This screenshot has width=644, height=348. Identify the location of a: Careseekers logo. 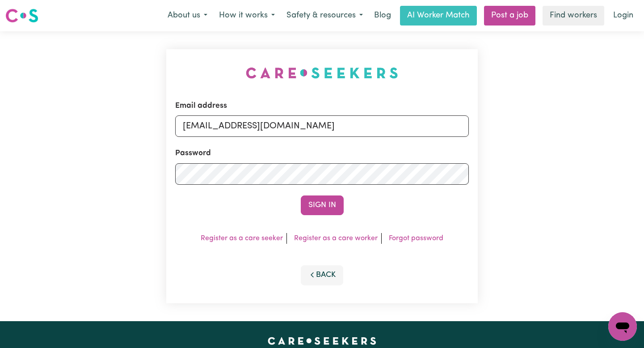
(22, 15).